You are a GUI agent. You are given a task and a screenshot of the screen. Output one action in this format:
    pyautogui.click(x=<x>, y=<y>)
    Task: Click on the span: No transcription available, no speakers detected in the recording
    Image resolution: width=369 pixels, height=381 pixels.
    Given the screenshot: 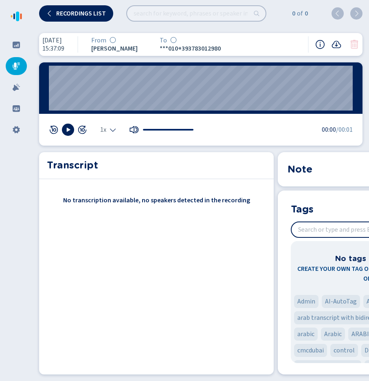 What is the action you would take?
    pyautogui.click(x=157, y=200)
    